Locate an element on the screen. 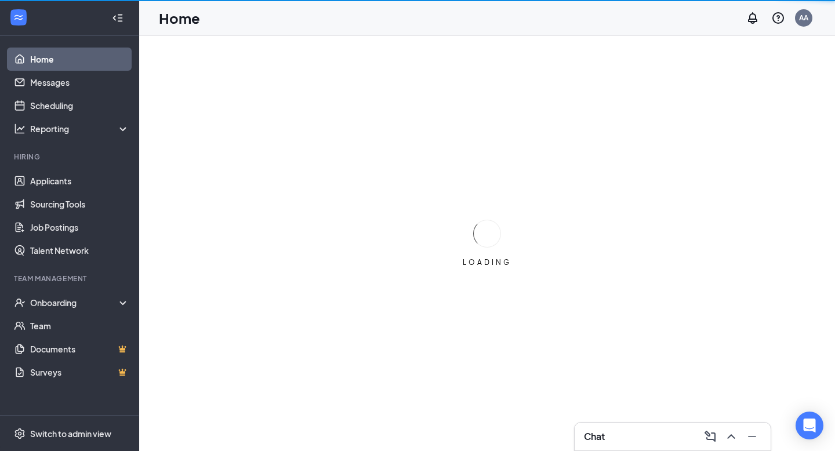 This screenshot has width=835, height=451. div: Hiring is located at coordinates (70, 157).